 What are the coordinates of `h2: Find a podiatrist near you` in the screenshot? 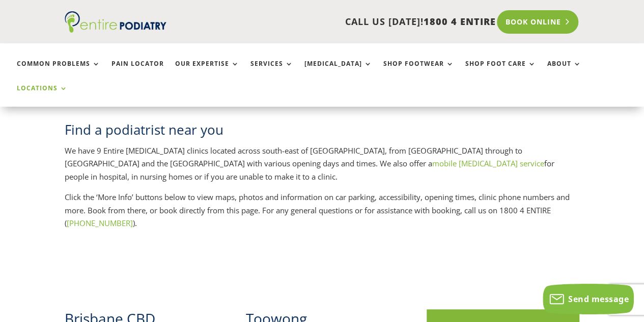 It's located at (322, 132).